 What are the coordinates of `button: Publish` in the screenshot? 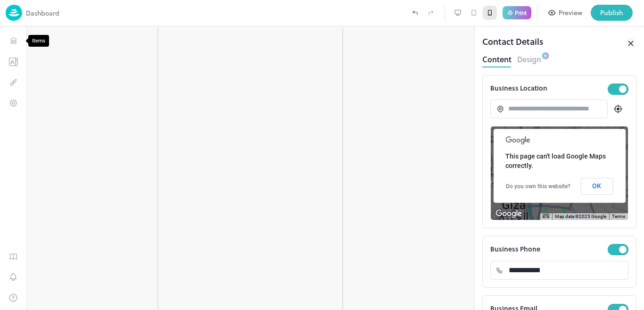 It's located at (612, 13).